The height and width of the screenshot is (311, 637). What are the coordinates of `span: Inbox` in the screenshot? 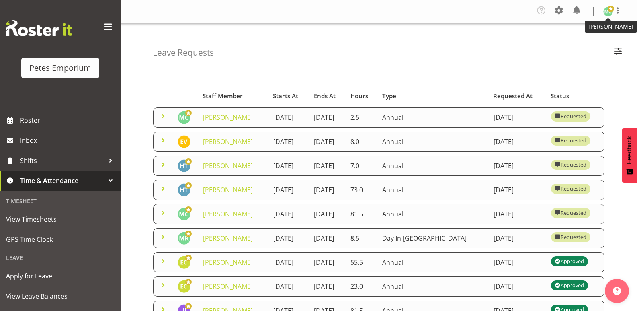 It's located at (68, 140).